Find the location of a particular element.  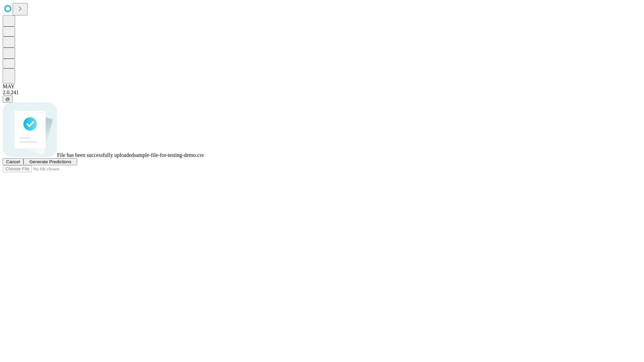

span: File has been successfully uploaded is located at coordinates (95, 154).